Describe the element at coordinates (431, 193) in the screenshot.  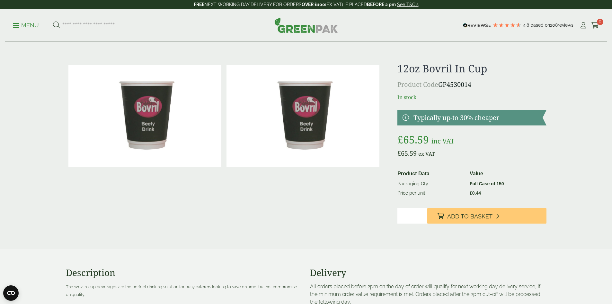
I see `td: Price per unit` at that location.